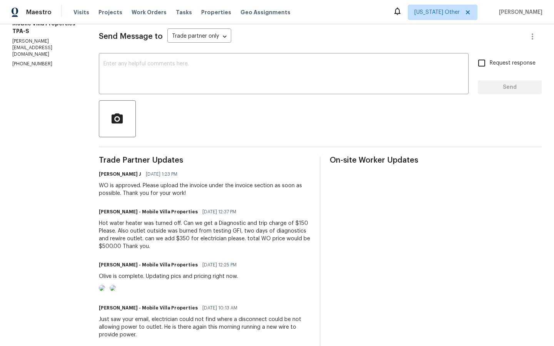  What do you see at coordinates (265, 12) in the screenshot?
I see `span: Geo Assignments` at bounding box center [265, 12].